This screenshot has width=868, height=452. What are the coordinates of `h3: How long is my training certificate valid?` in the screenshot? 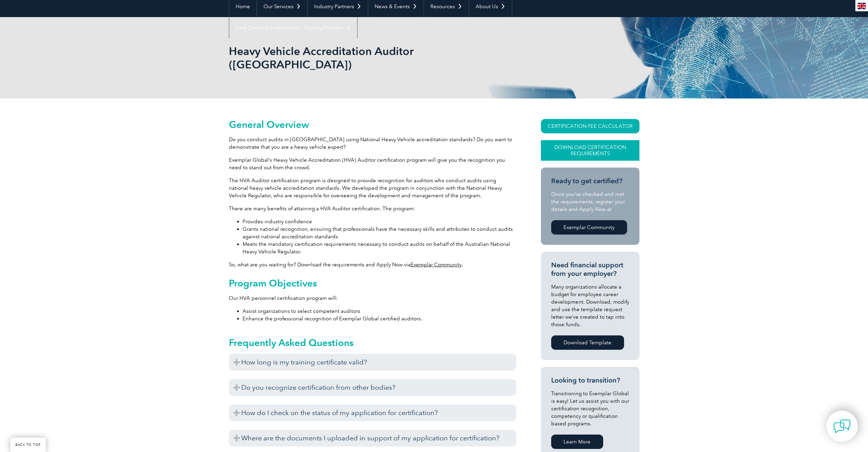 It's located at (372, 362).